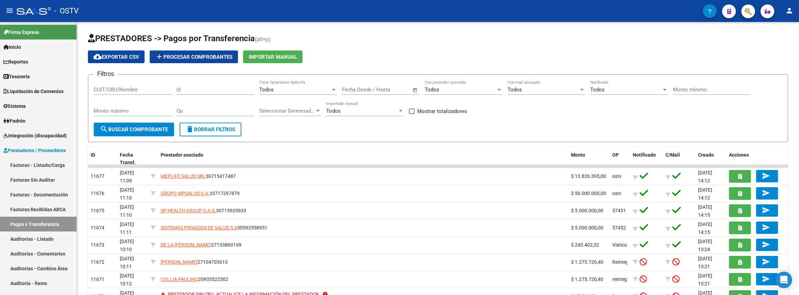 The image size is (799, 295). What do you see at coordinates (589, 159) in the screenshot?
I see `datatable-header-cell: Monto` at bounding box center [589, 159].